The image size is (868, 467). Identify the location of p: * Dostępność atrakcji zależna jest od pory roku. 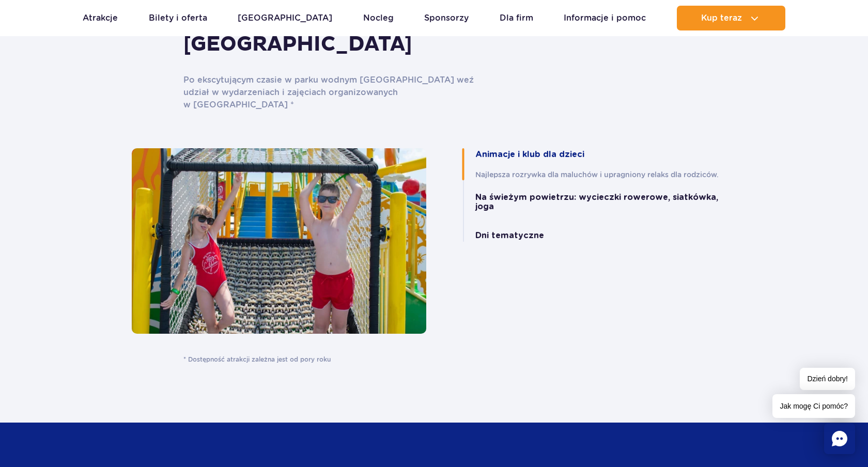
(460, 359).